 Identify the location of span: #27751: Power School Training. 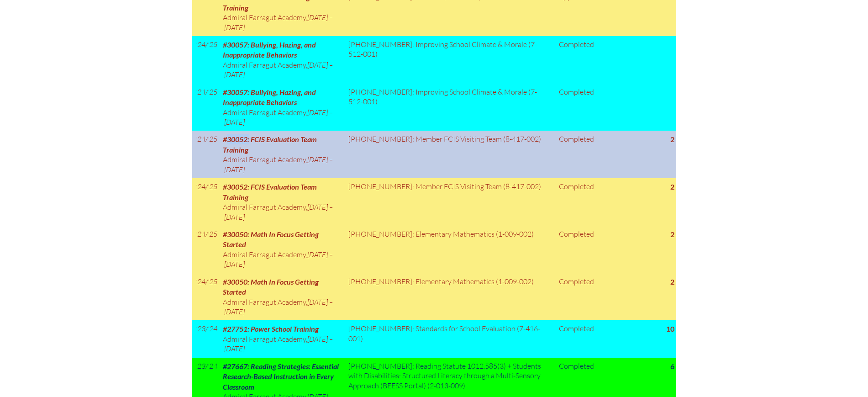
(270, 328).